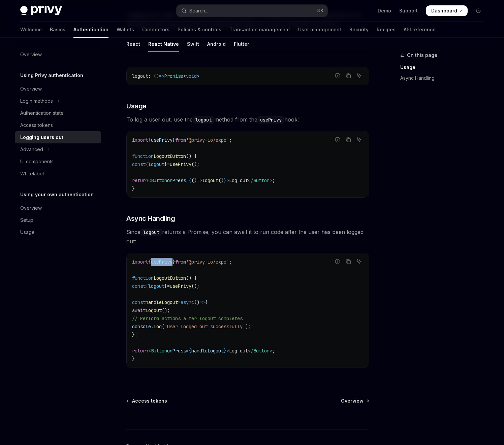 Image resolution: width=504 pixels, height=445 pixels. Describe the element at coordinates (31, 149) in the screenshot. I see `div: Advanced` at that location.